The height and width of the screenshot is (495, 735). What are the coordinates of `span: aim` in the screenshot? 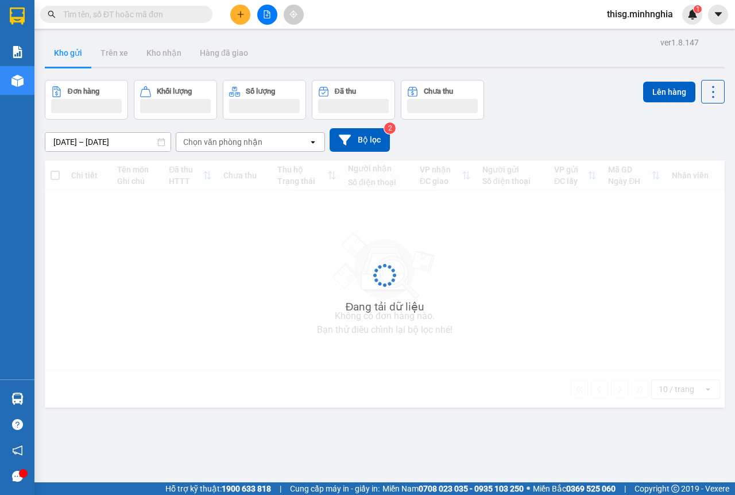 It's located at (294, 14).